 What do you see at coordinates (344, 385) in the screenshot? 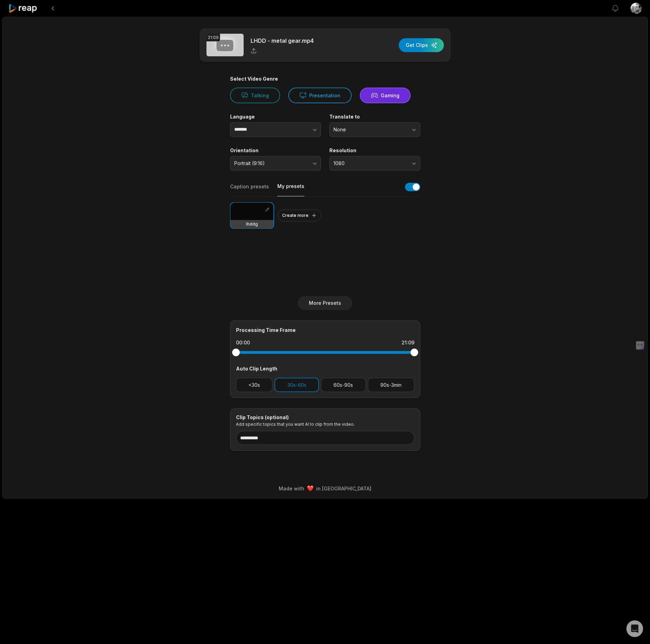
I see `button: 60s-90s` at bounding box center [344, 385].